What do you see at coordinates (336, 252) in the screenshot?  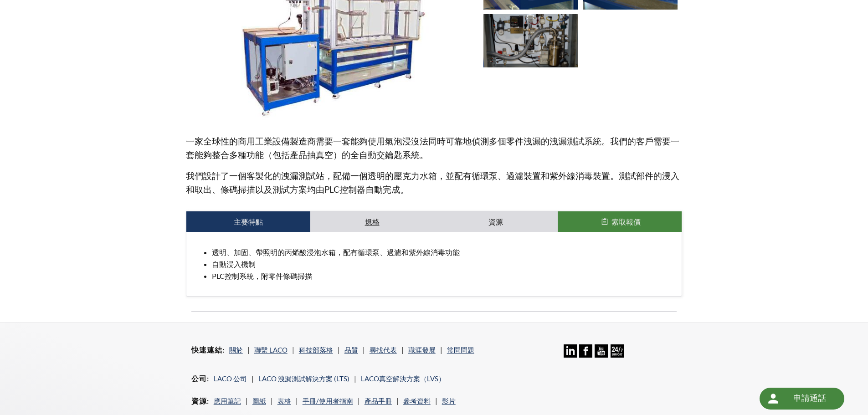 I see `font: 透明、加固、帶照明的丙烯酸浸泡水箱，配有循環泵、過濾和紫外線消毒功能` at bounding box center [336, 252].